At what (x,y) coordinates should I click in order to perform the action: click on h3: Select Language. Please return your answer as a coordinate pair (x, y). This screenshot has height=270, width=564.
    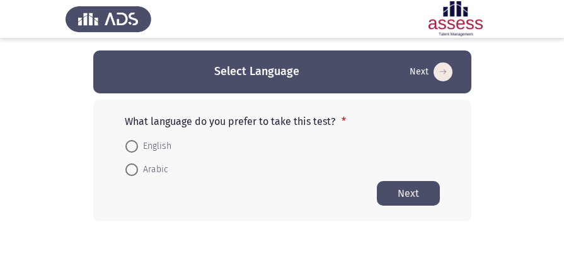
    Looking at the image, I should click on (256, 71).